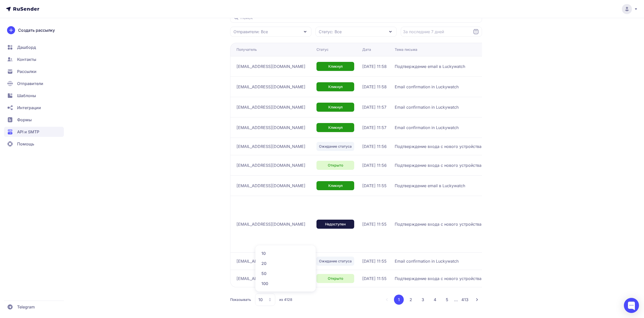 The width and height of the screenshot is (644, 318). I want to click on span: Контакты, so click(27, 59).